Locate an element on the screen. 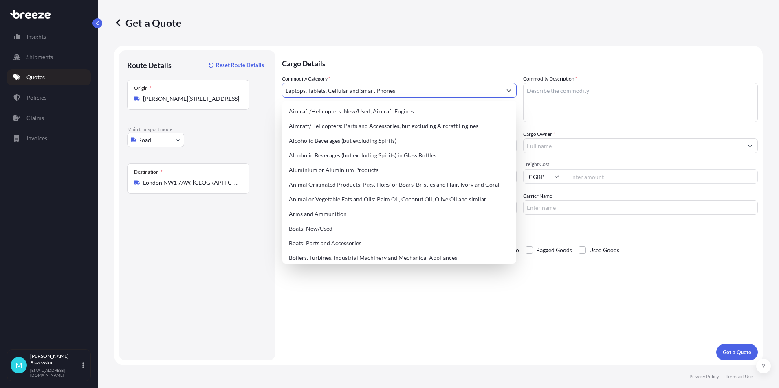  div: Boats: New/Used is located at coordinates (399, 229).